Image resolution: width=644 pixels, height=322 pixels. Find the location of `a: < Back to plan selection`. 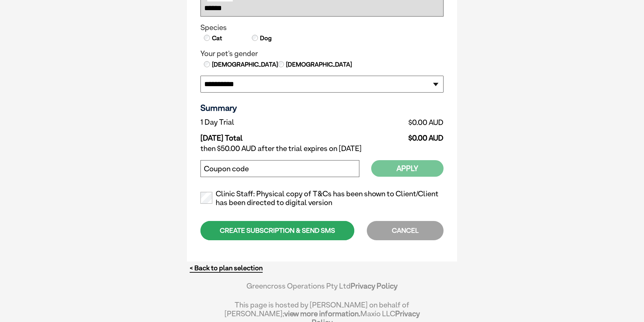

a: < Back to plan selection is located at coordinates (226, 268).